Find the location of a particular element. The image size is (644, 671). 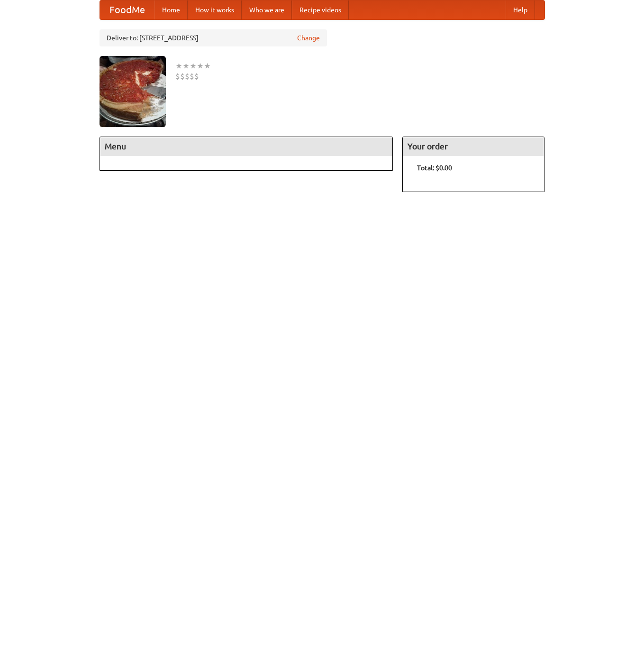

a: Home is located at coordinates (171, 10).